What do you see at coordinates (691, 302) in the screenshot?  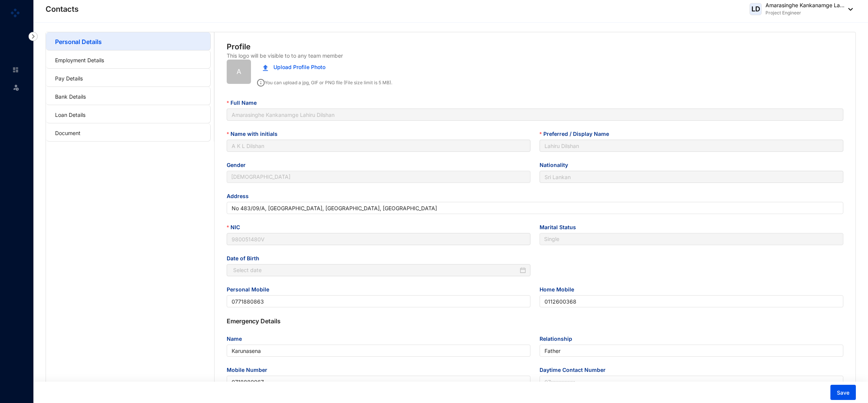 I see `input: Home Mobile` at bounding box center [691, 302].